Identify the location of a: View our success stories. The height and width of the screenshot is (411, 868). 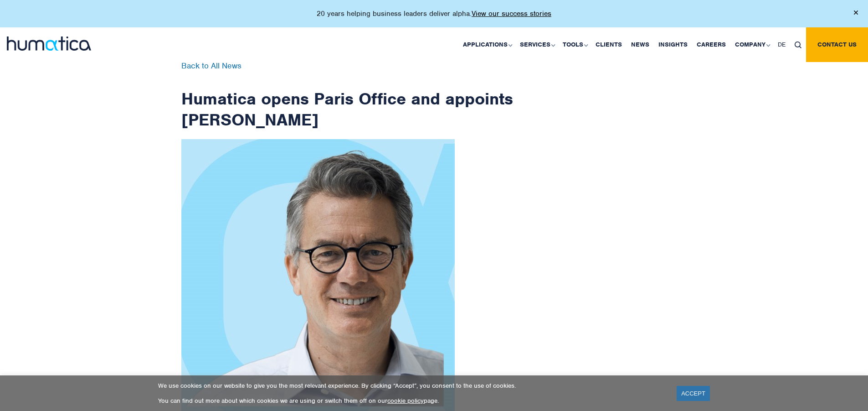
(511, 14).